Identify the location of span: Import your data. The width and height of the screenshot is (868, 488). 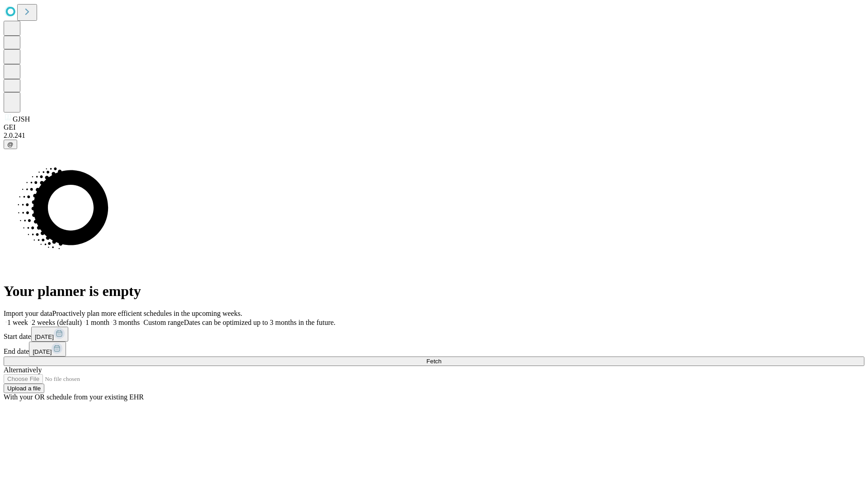
(28, 313).